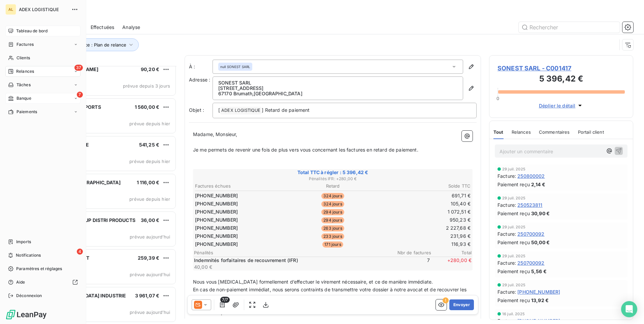 The image size is (644, 324). I want to click on span: 171 jours, so click(332, 244).